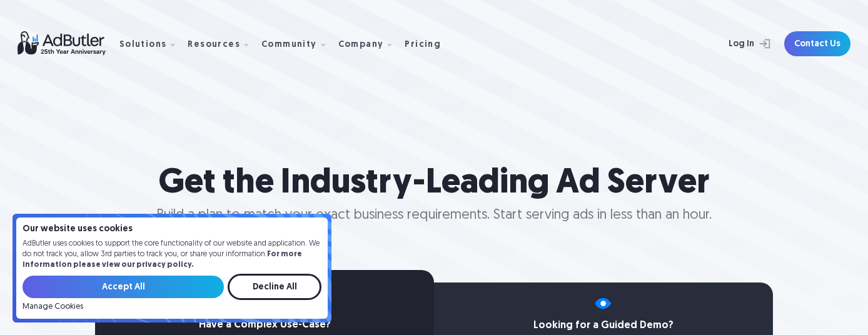 The image size is (868, 335). I want to click on a: Manage Cookies, so click(53, 307).